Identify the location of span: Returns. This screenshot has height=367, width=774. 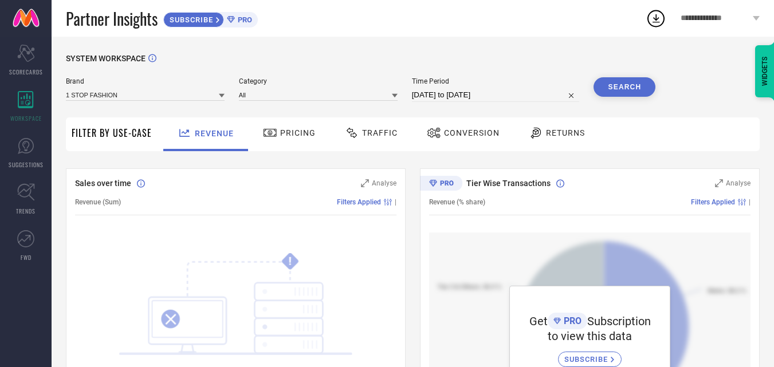
(566, 133).